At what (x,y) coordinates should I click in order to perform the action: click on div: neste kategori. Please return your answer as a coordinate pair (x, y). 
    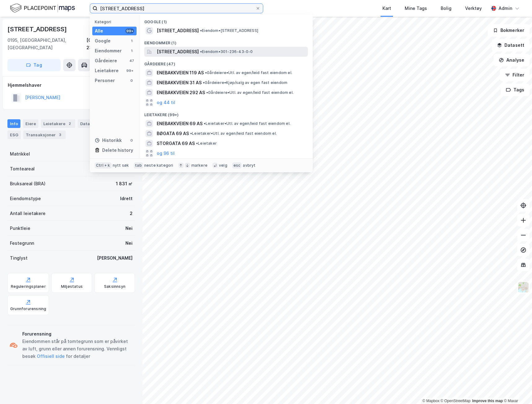
    Looking at the image, I should click on (159, 165).